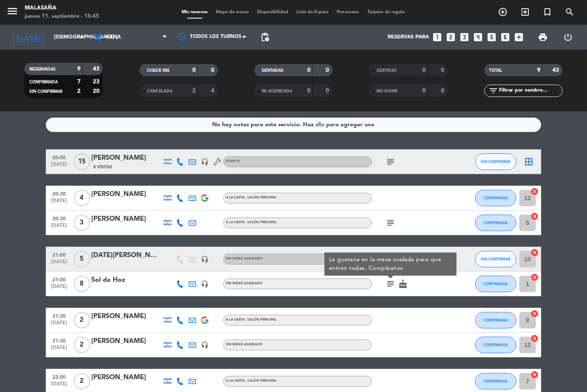 The height and width of the screenshot is (392, 587). What do you see at coordinates (437, 37) in the screenshot?
I see `i: looks_one` at bounding box center [437, 37].